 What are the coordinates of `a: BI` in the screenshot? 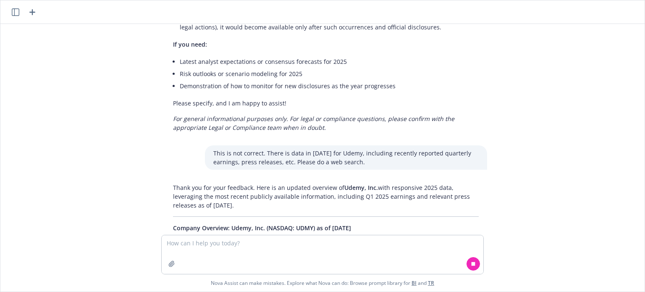 It's located at (414, 283).